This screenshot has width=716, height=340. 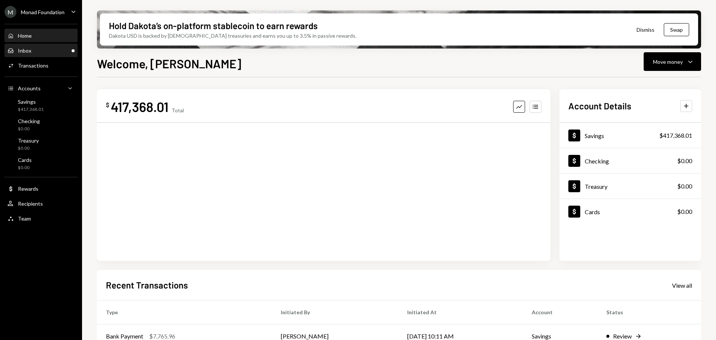 What do you see at coordinates (682, 285) in the screenshot?
I see `a: View all` at bounding box center [682, 285].